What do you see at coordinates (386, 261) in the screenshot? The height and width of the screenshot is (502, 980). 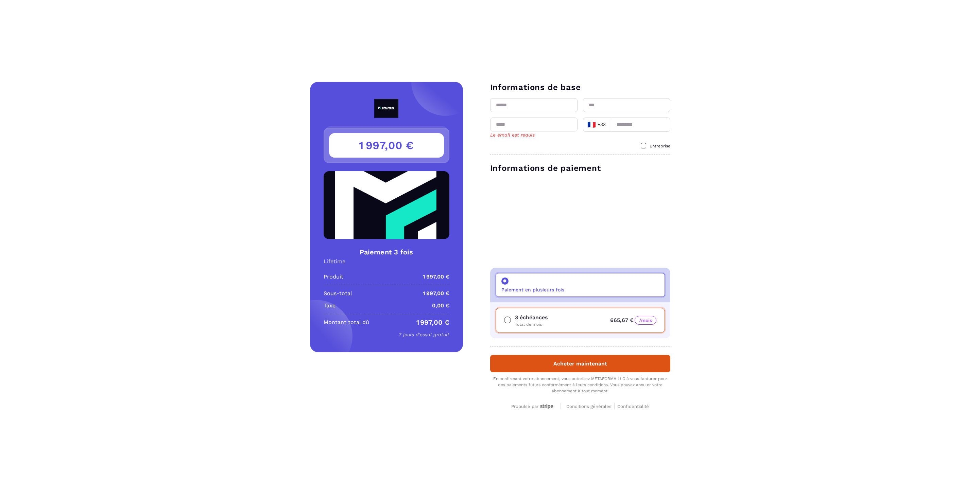 I see `div: Lifetime` at bounding box center [386, 261].